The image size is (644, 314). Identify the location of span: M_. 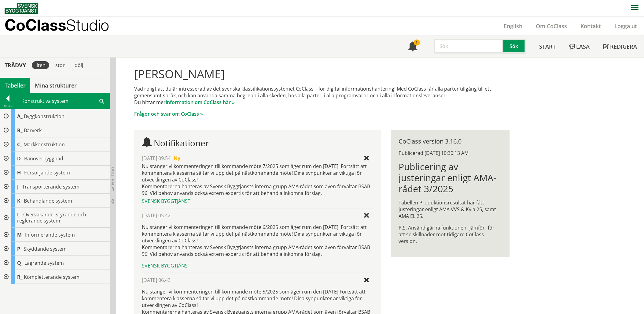
(21, 235).